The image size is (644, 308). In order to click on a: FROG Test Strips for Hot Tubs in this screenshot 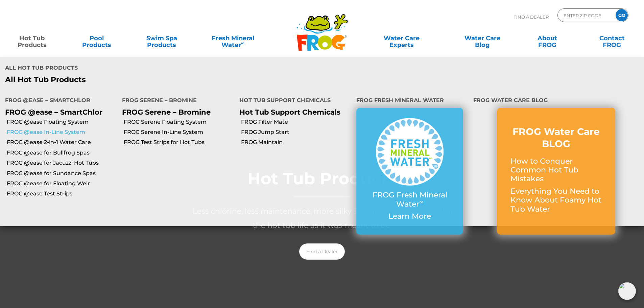, I will do `click(179, 142)`.